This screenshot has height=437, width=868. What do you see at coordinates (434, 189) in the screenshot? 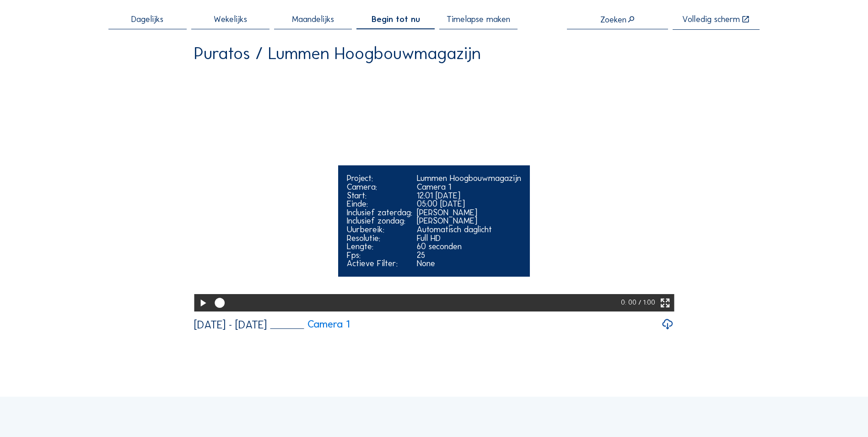
I see `video: Your browser does not support the video tag.` at bounding box center [434, 189].